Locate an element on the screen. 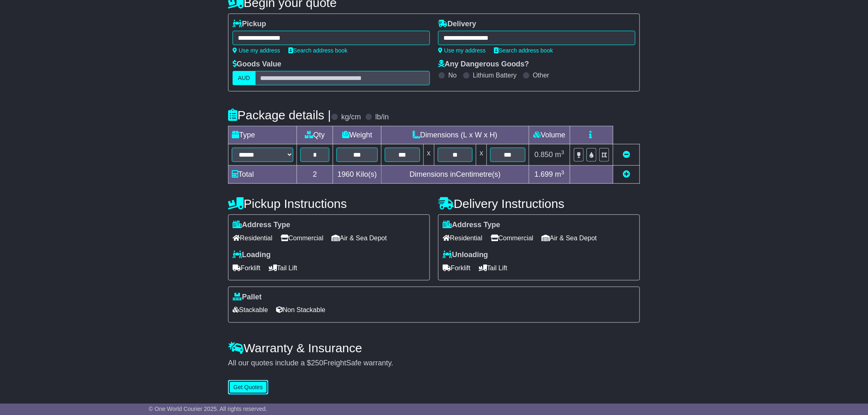 The image size is (868, 415). td: Weight is located at coordinates (357, 135).